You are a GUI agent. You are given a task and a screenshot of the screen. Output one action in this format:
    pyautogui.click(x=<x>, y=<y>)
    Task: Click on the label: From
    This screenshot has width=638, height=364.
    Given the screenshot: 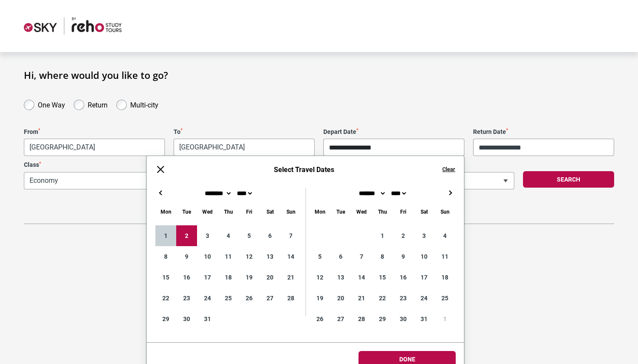 What is the action you would take?
    pyautogui.click(x=94, y=132)
    